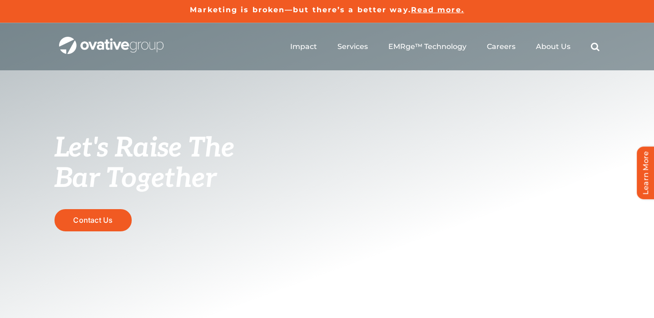 The width and height of the screenshot is (654, 318). What do you see at coordinates (303, 47) in the screenshot?
I see `a: Impact` at bounding box center [303, 47].